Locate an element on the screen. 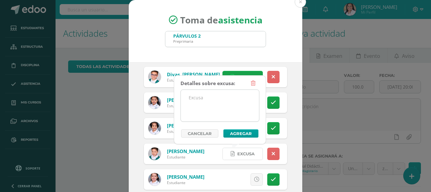 The width and height of the screenshot is (431, 192). img: 3b4c255c923c64d740b12b4f5abdc680.png is located at coordinates (155, 77).